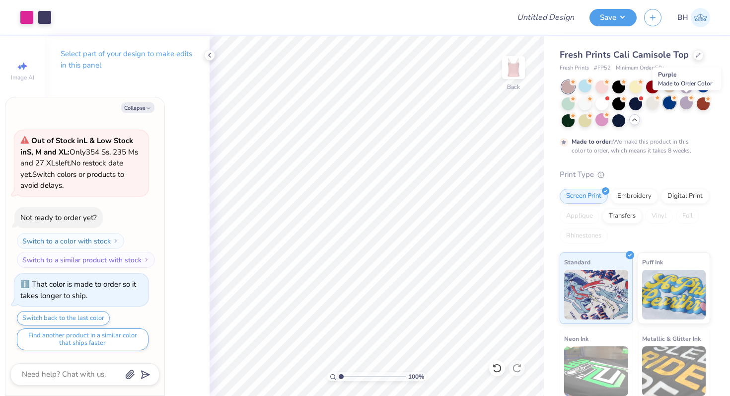  I want to click on strong: & Low Stock in S, M and XL :, so click(76, 146).